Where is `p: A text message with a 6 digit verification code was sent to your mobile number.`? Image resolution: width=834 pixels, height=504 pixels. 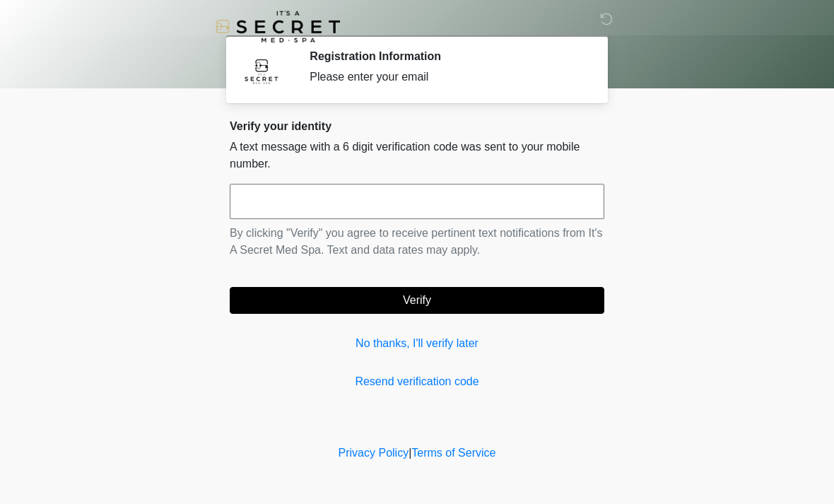 p: A text message with a 6 digit verification code was sent to your mobile number. is located at coordinates (417, 155).